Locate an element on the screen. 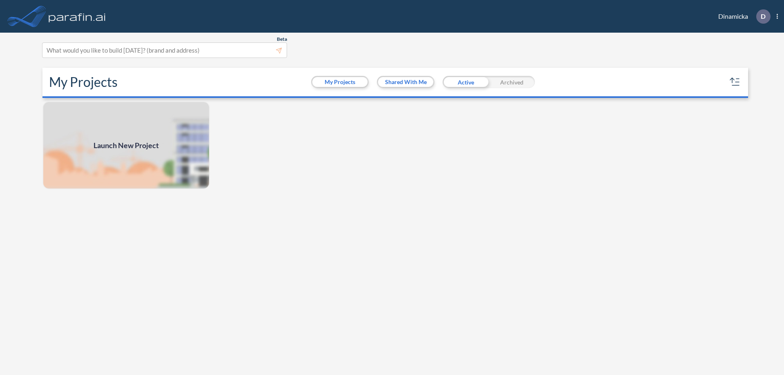 The image size is (784, 375). button: Shared With Me is located at coordinates (406, 82).